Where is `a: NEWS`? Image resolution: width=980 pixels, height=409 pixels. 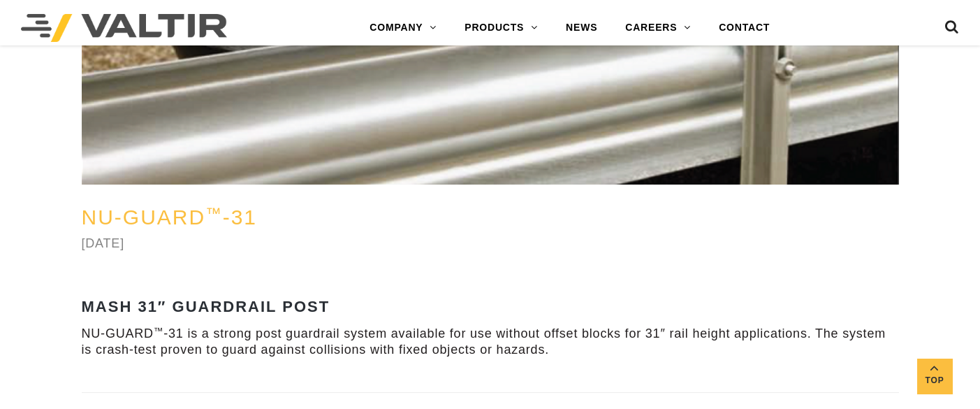
a: NEWS is located at coordinates (581, 28).